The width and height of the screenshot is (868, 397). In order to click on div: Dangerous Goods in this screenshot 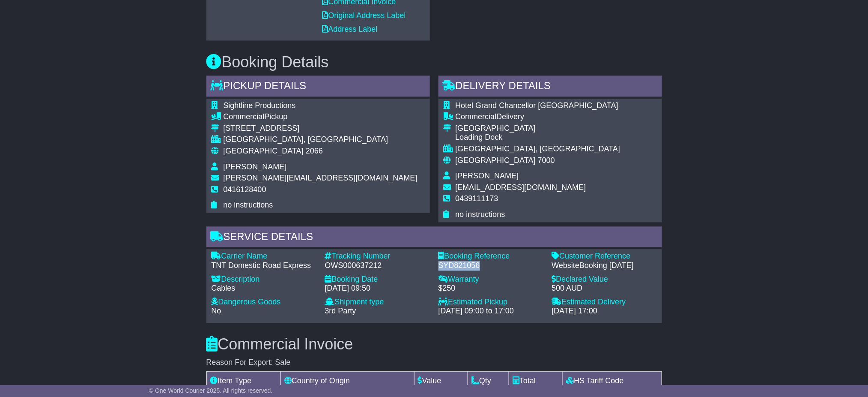, I will do `click(264, 303)`.